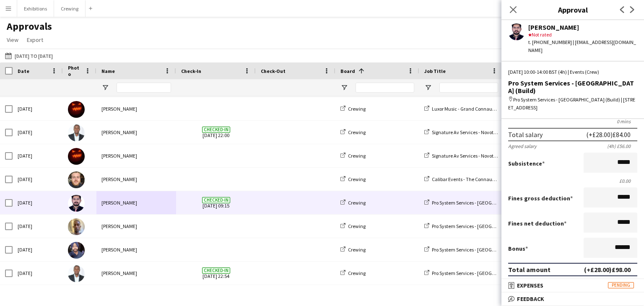 Image resolution: width=644 pixels, height=306 pixels. I want to click on span: Feedback, so click(530, 299).